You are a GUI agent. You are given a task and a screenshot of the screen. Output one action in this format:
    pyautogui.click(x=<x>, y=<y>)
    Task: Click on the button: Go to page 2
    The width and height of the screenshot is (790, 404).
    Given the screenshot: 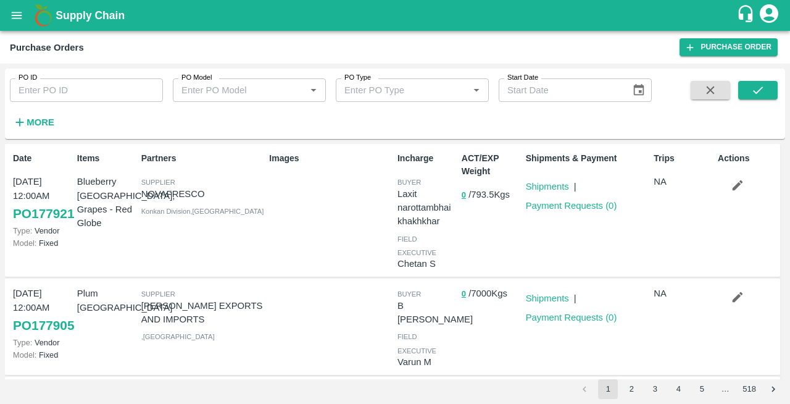 What is the action you would take?
    pyautogui.click(x=631, y=389)
    